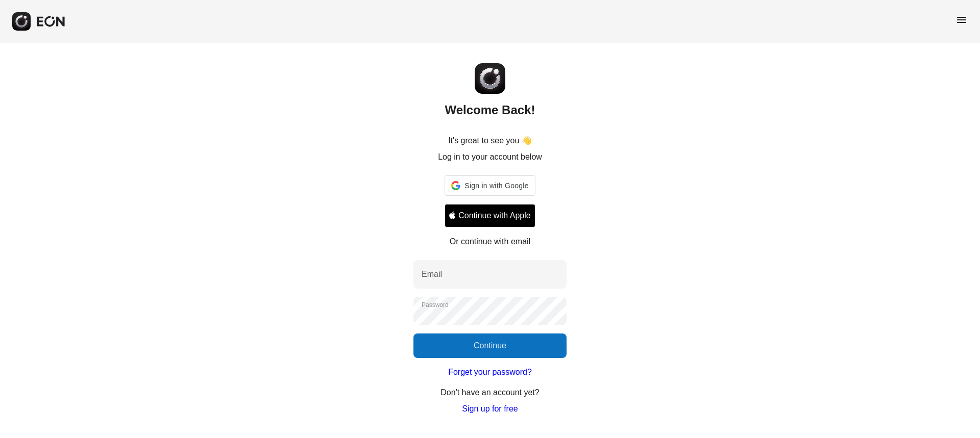 The height and width of the screenshot is (438, 980). I want to click on span: menu, so click(962, 20).